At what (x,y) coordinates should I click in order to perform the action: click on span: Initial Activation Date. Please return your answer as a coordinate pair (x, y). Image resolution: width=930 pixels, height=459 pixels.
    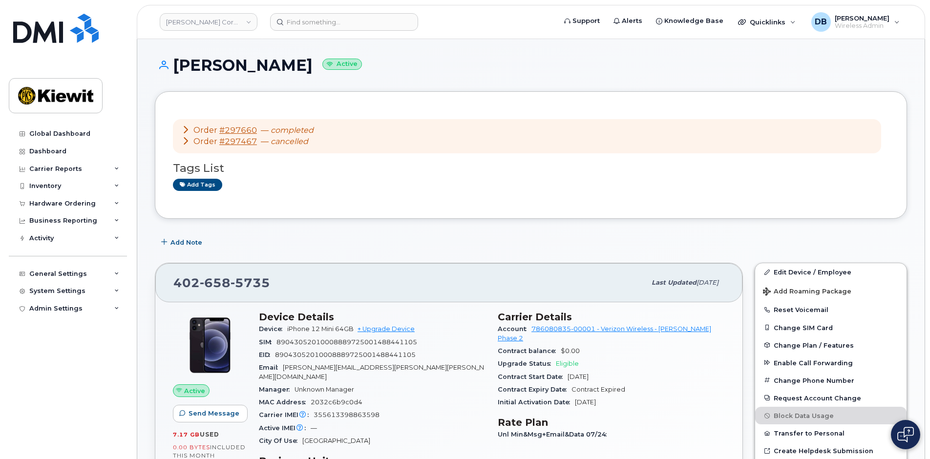
    Looking at the image, I should click on (536, 402).